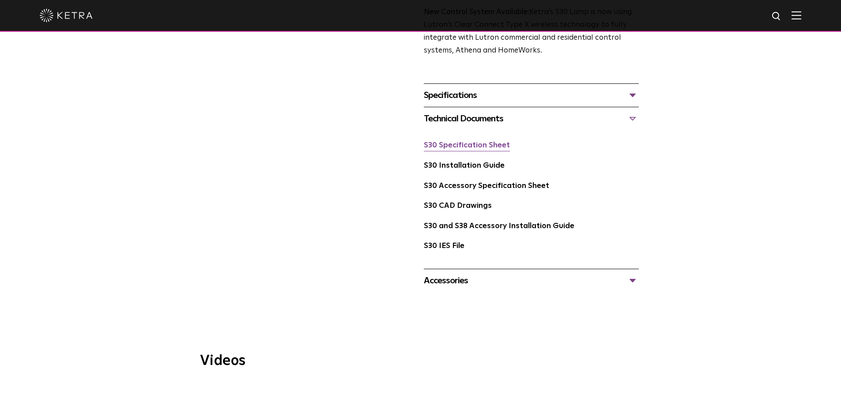 Image resolution: width=841 pixels, height=402 pixels. I want to click on a: S30 Installation Guide, so click(464, 166).